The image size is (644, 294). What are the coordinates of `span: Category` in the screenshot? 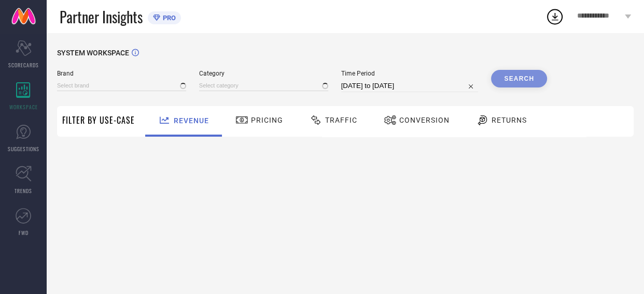 It's located at (263, 74).